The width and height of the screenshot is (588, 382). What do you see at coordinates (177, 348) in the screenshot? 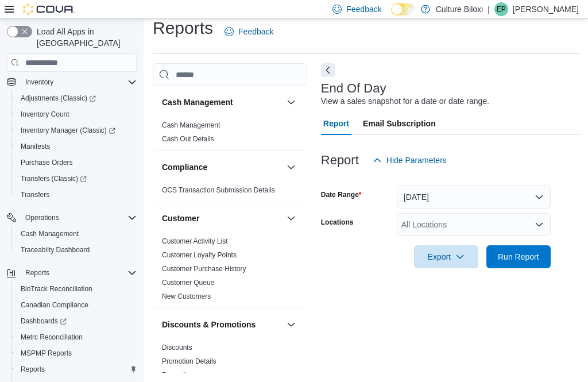
I see `a: Discounts` at bounding box center [177, 348].